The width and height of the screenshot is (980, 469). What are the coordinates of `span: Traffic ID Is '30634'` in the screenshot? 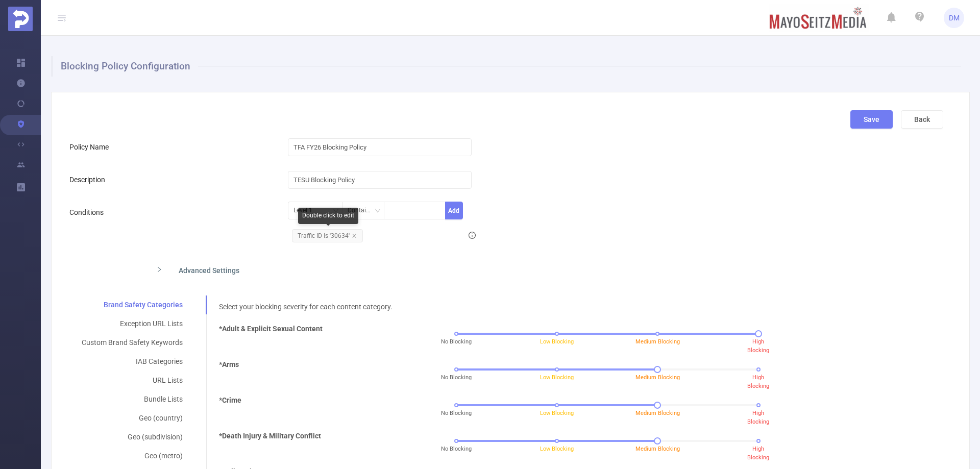 It's located at (328, 236).